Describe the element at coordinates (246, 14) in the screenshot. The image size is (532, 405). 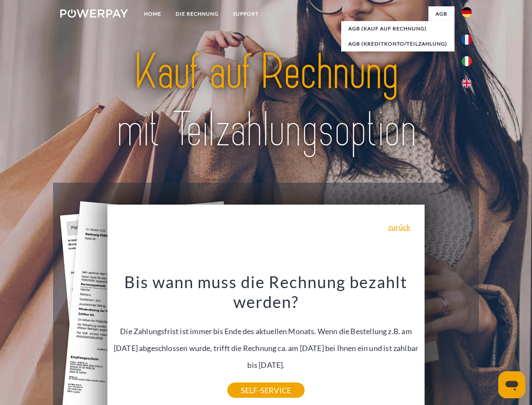
I see `a: SUPPORT` at that location.